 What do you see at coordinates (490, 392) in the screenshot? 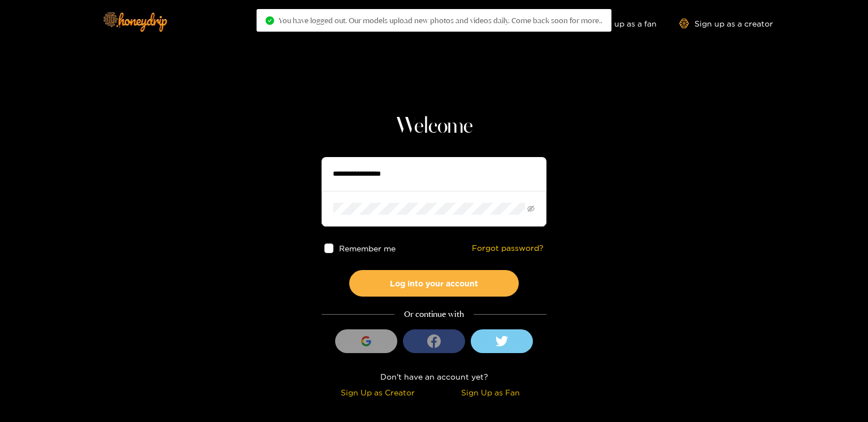
I see `div: Sign Up as Fan` at bounding box center [490, 392].